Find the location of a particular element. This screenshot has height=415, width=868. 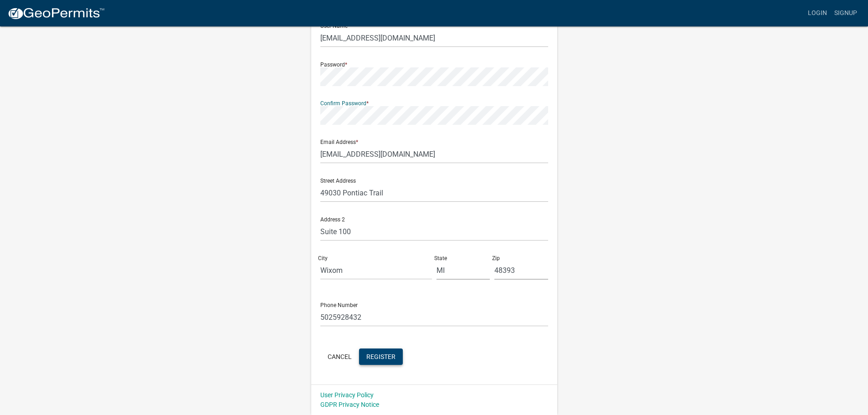

a: Signup is located at coordinates (846, 13).